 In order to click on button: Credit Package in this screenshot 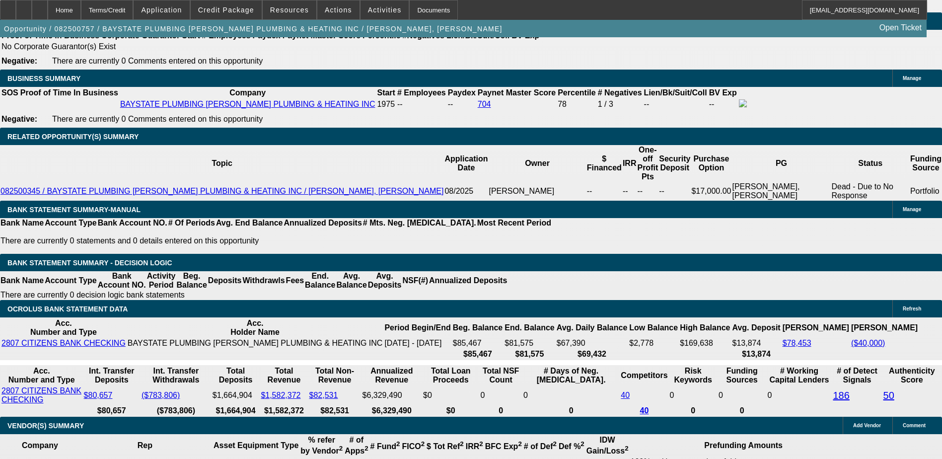, I will do `click(226, 10)`.